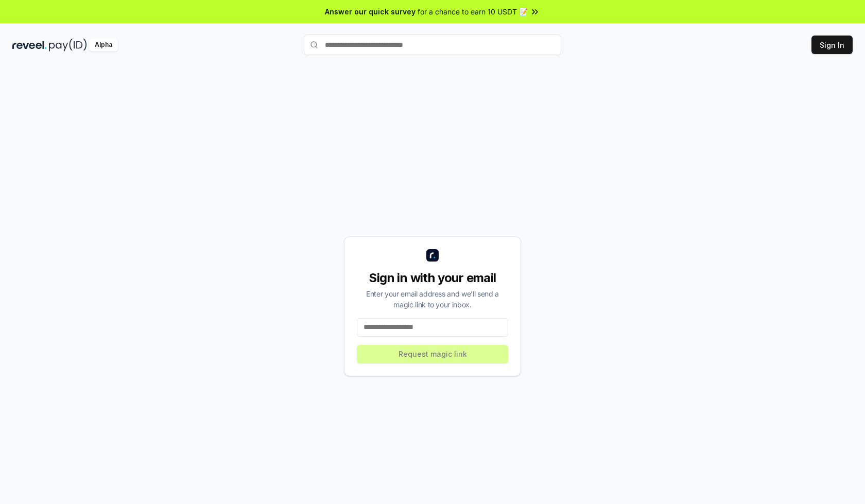 This screenshot has width=865, height=504. I want to click on div: Sign in with your email, so click(432, 278).